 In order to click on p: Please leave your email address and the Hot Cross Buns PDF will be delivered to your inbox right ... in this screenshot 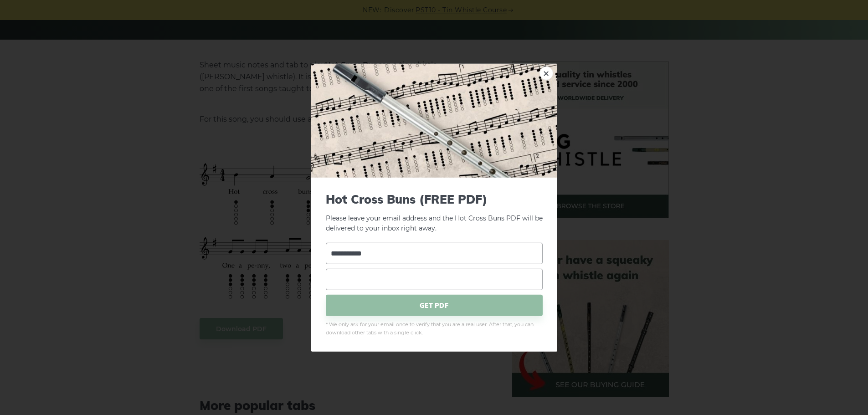, I will do `click(434, 213)`.